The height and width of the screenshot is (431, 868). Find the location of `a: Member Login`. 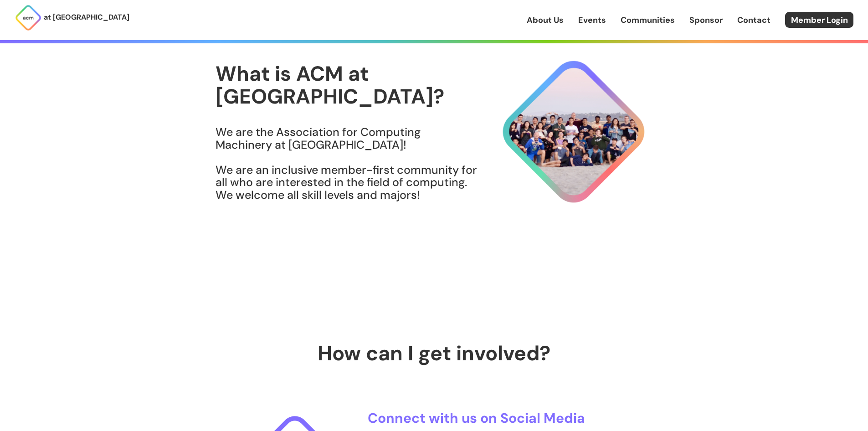

a: Member Login is located at coordinates (820, 20).